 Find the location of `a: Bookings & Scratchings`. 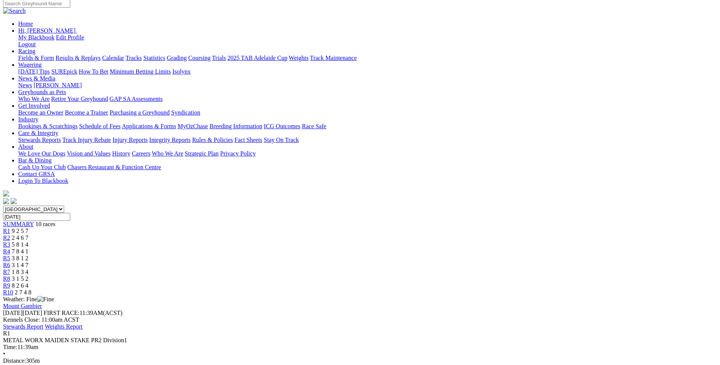

a: Bookings & Scratchings is located at coordinates (48, 126).